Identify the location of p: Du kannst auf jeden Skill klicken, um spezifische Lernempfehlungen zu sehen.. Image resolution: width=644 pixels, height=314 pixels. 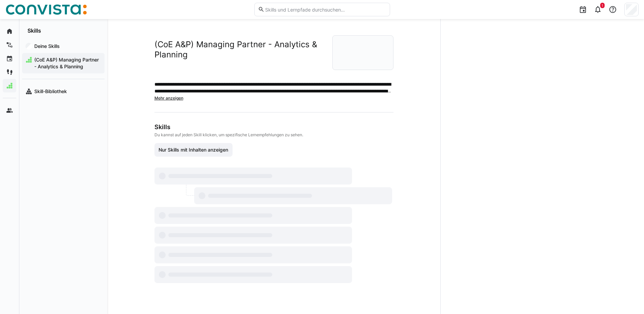
(273, 135).